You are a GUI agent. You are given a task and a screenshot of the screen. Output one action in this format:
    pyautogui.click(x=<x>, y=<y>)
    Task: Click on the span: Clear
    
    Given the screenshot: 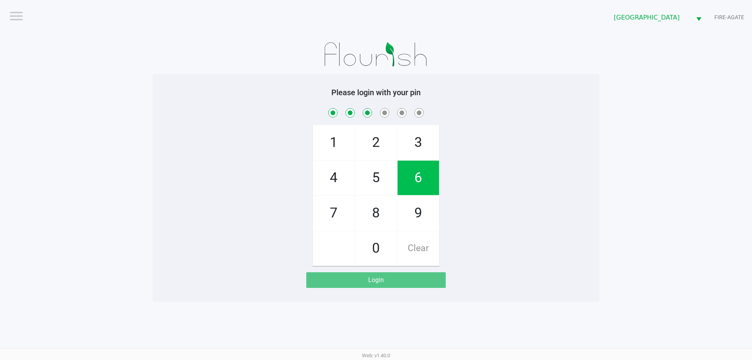 What is the action you would take?
    pyautogui.click(x=418, y=248)
    